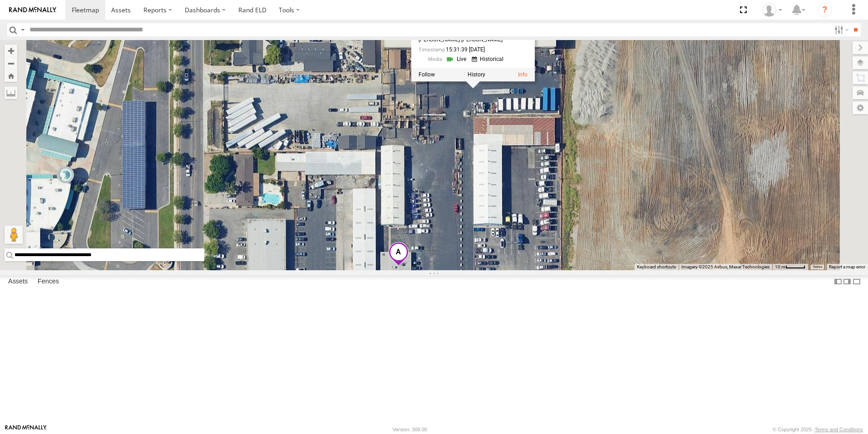  Describe the element at coordinates (10, 75) in the screenshot. I see `button: Zoom Home` at that location.